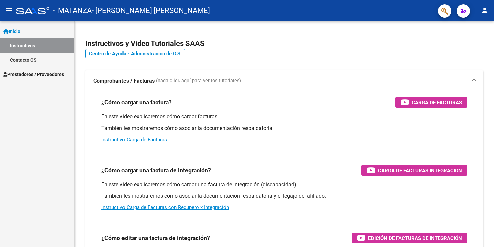 This screenshot has height=247, width=494. I want to click on button: Edición de Facturas de integración, so click(409, 238).